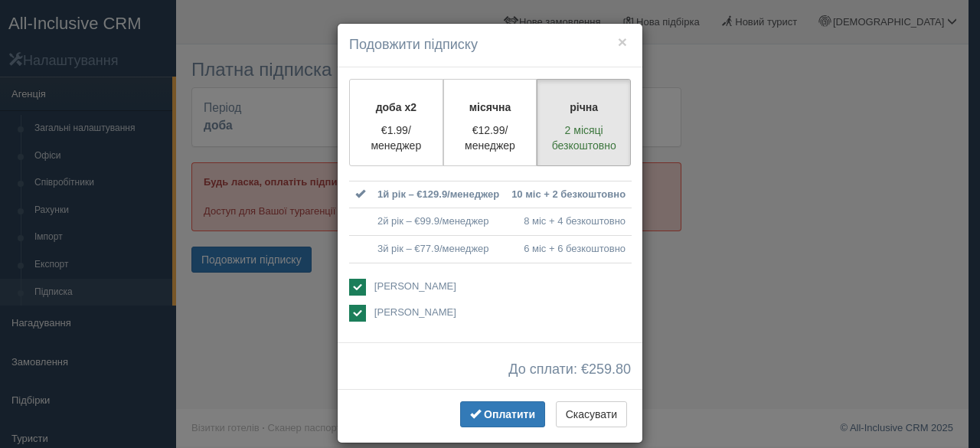 The width and height of the screenshot is (980, 448). What do you see at coordinates (591, 414) in the screenshot?
I see `button: Скасувати` at bounding box center [591, 414].